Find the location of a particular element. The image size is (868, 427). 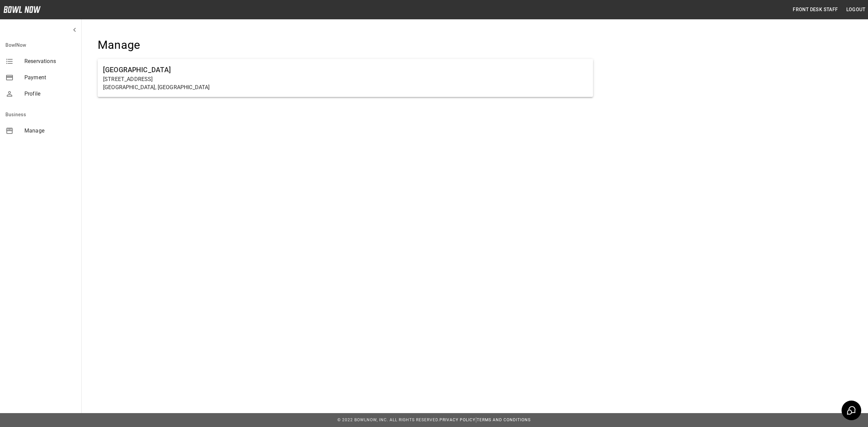

span: Reservations is located at coordinates (50, 61).